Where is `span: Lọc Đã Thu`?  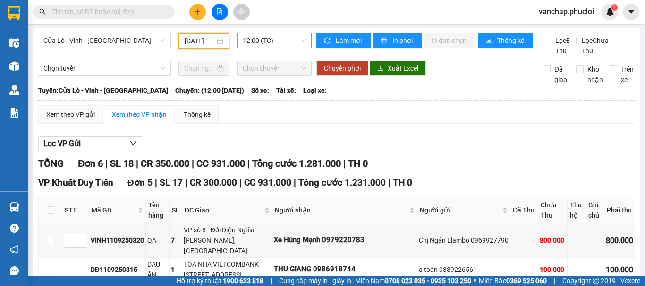 span: Lọc Đã Thu is located at coordinates (563, 46).